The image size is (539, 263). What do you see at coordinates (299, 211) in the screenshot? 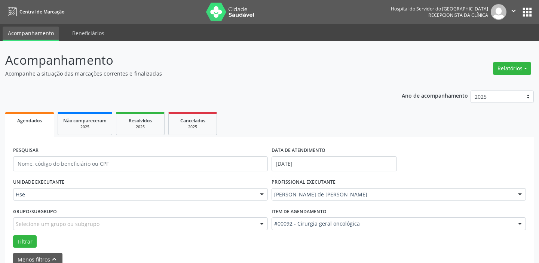
I see `label: Item de agendamento` at bounding box center [299, 211].